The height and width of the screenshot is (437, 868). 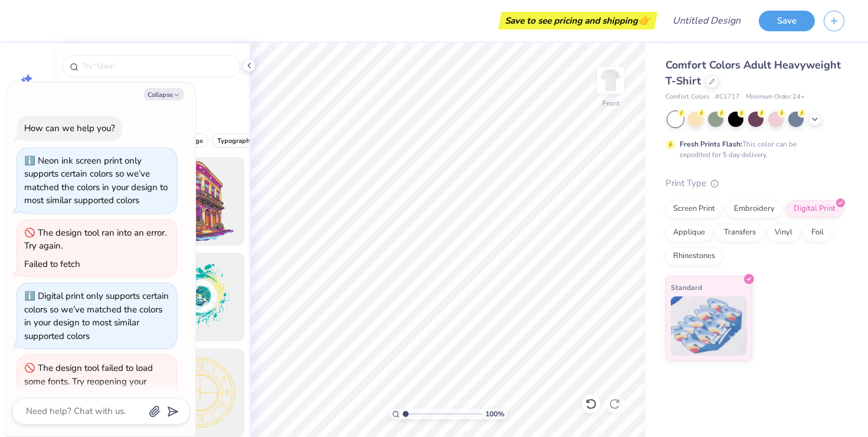 I want to click on img: Front, so click(x=611, y=81).